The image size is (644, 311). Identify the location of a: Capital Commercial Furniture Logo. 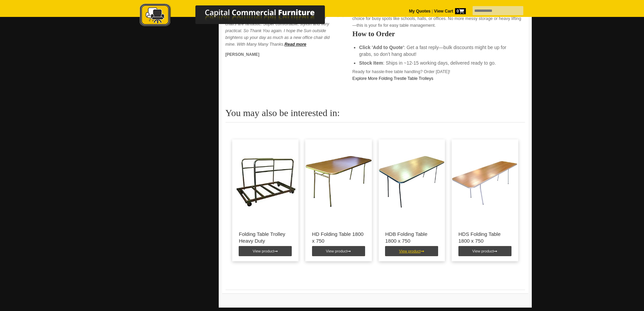
(239, 17).